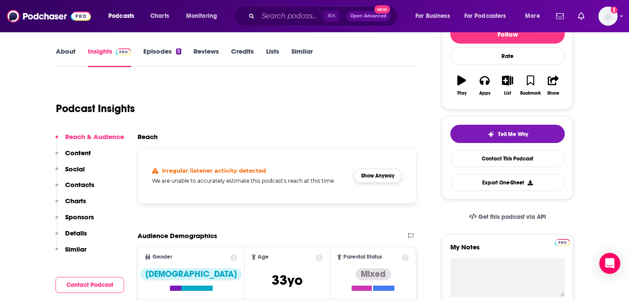 This screenshot has width=629, height=300. What do you see at coordinates (95, 109) in the screenshot?
I see `h1: Podcast Insights` at bounding box center [95, 109].